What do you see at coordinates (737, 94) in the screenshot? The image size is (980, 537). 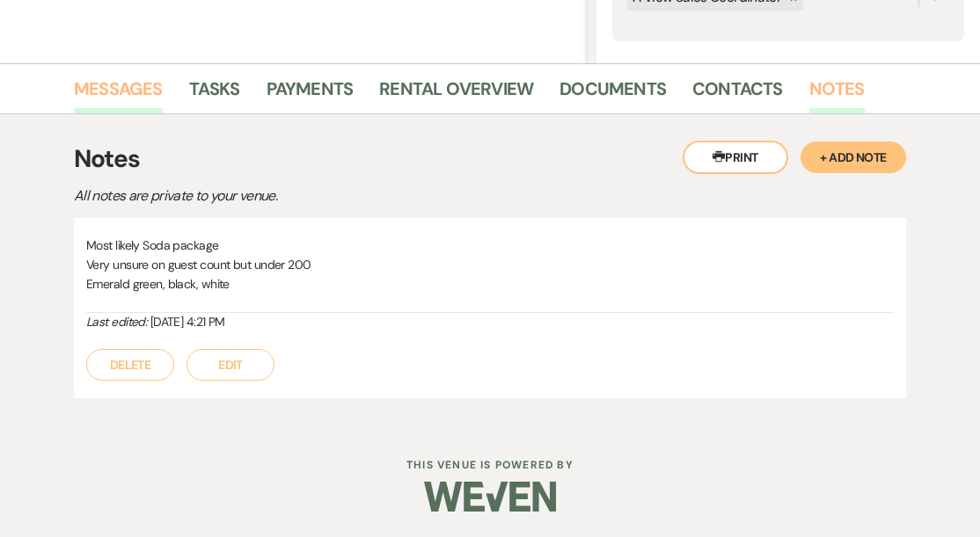 I see `a: Contacts` at bounding box center [737, 94].